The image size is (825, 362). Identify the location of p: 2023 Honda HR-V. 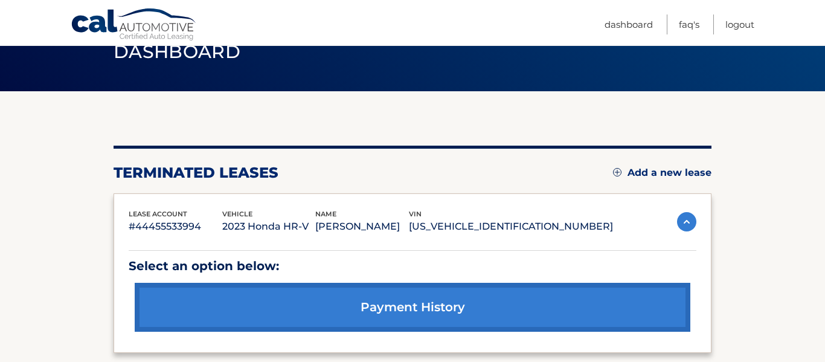
(269, 226).